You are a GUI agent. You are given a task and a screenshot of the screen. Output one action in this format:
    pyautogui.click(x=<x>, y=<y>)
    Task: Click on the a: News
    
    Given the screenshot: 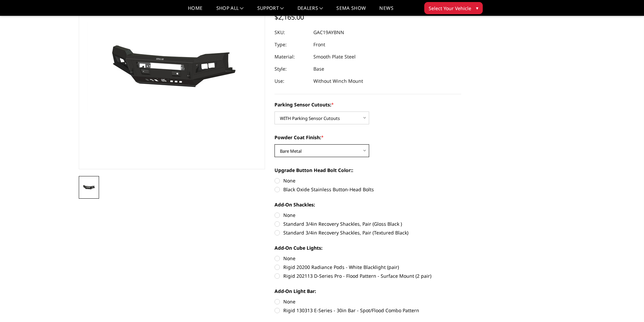 What is the action you would take?
    pyautogui.click(x=386, y=10)
    